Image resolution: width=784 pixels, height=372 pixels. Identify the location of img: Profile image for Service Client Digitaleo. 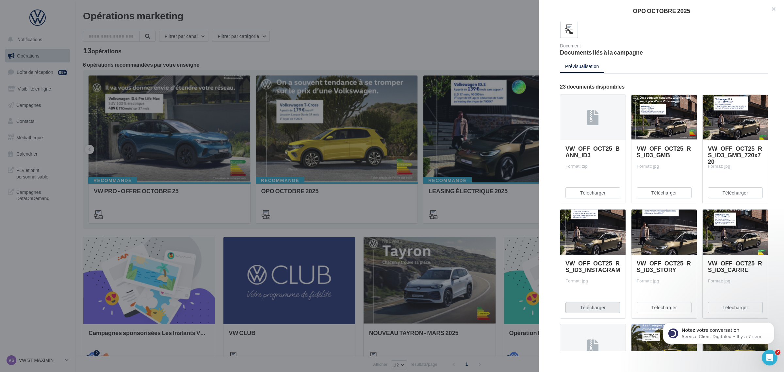
(20, 25).